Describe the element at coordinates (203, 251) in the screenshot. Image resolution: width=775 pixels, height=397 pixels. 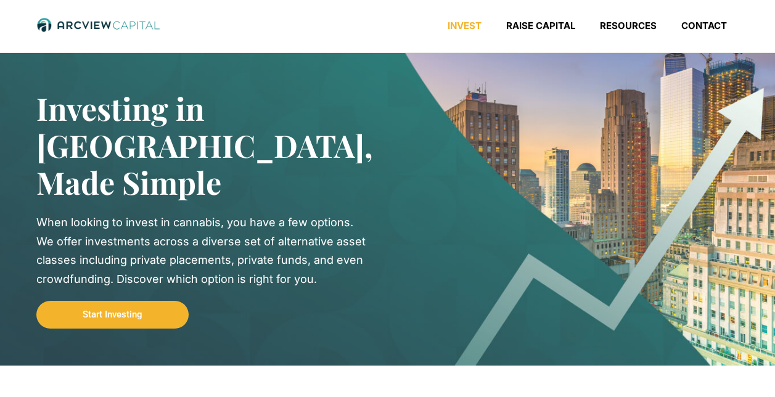
I see `div: When looking to invest in cannabis, you have a few options. We offer investments across a diverse...` at that location.